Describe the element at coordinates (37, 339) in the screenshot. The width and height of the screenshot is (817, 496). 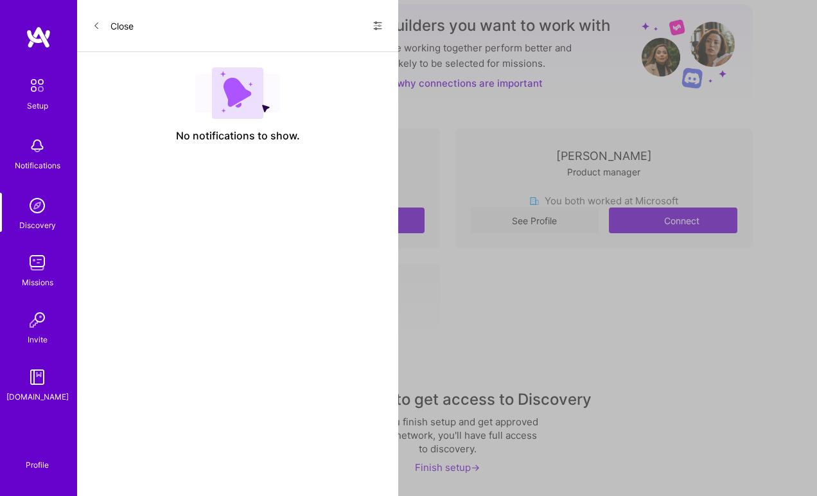
I see `div: Invite` at that location.